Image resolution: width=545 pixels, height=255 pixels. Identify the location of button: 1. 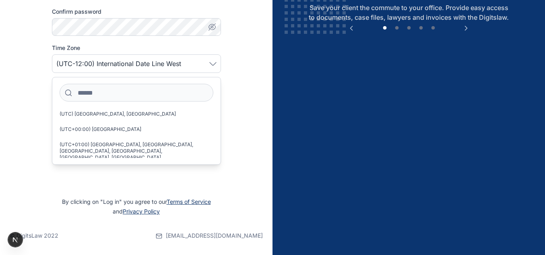
(385, 28).